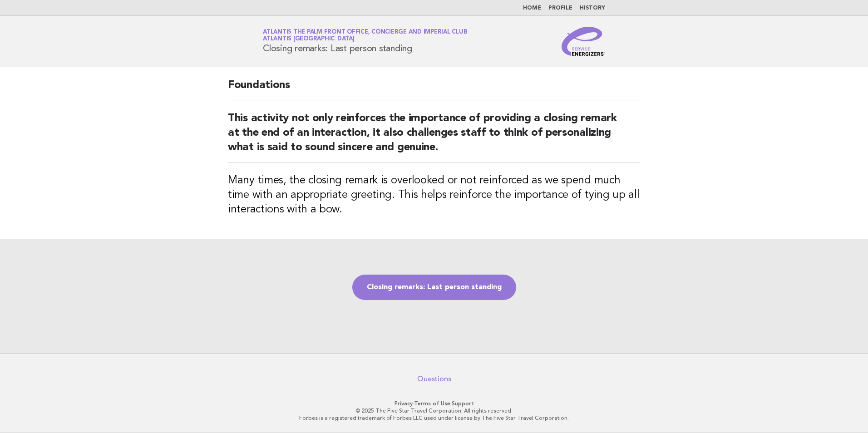 This screenshot has width=868, height=433. Describe the element at coordinates (432, 404) in the screenshot. I see `a: Terms of Use` at that location.